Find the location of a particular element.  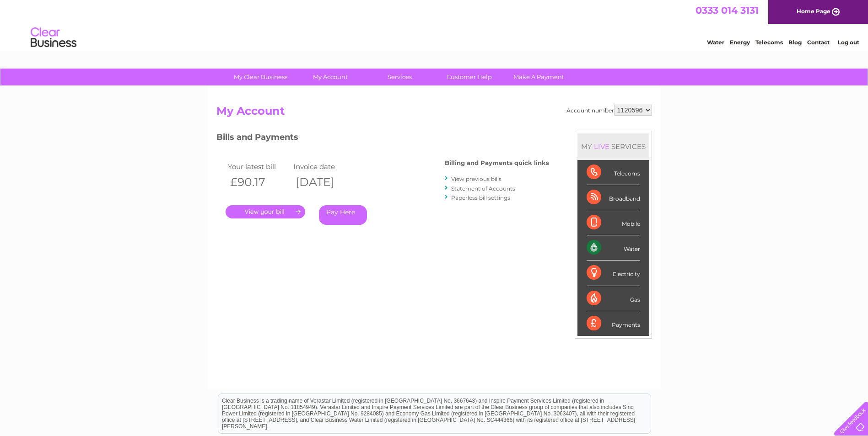

div: Payments is located at coordinates (613, 324).